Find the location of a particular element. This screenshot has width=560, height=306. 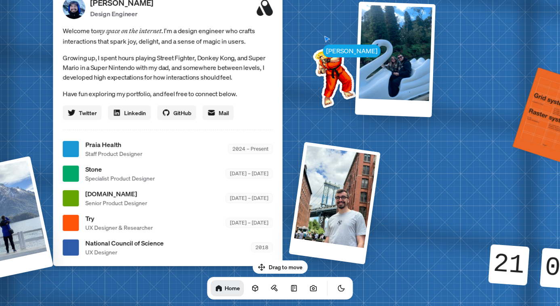

div: 2018 is located at coordinates (262, 247).